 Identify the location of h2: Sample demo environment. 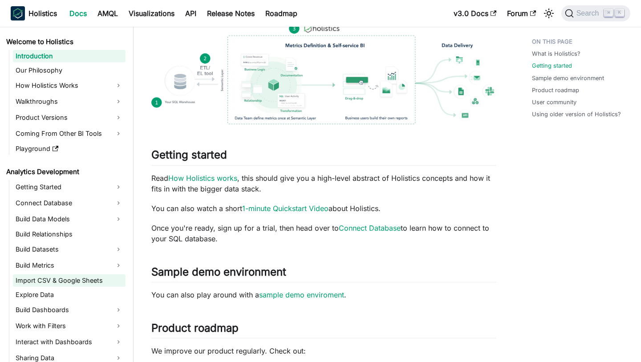
(323, 274).